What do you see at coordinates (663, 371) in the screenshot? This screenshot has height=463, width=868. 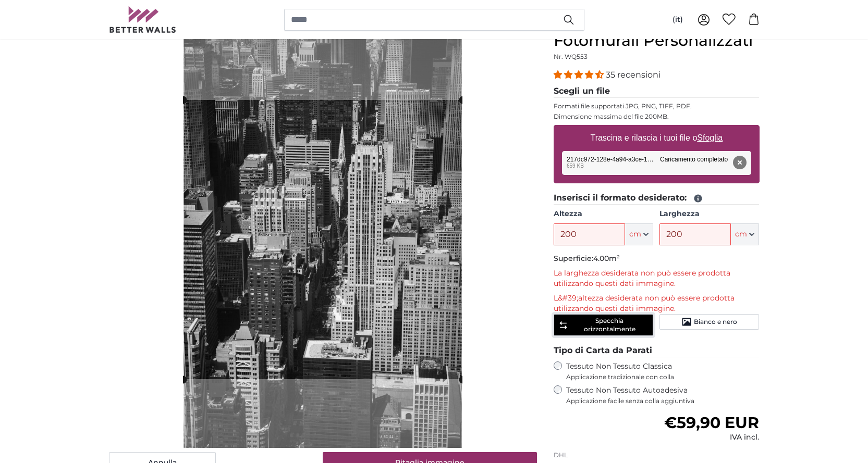 I see `label: Tessuto Non Tessuto Classica` at bounding box center [663, 371].